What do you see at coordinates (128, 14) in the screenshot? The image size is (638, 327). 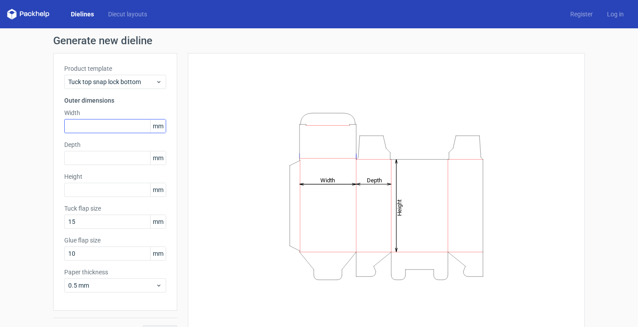 I see `a: Diecut layouts` at bounding box center [128, 14].